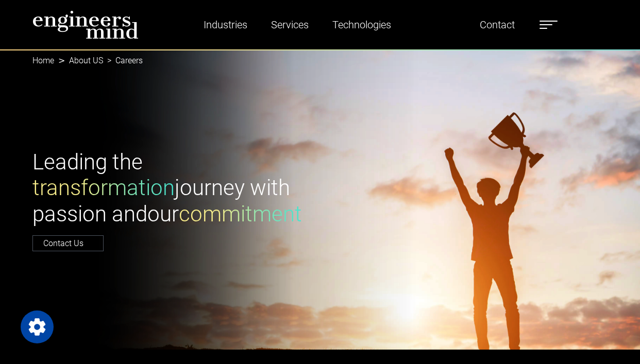 The height and width of the screenshot is (364, 640). I want to click on img: logo, so click(86, 25).